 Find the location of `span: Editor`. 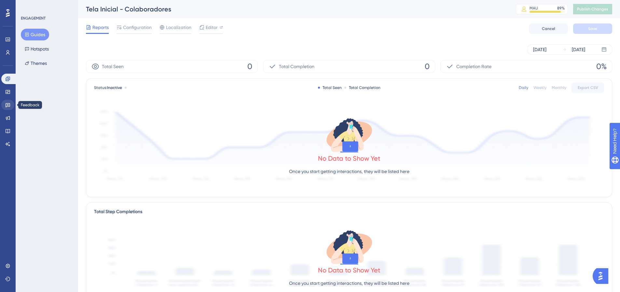

span: Editor is located at coordinates (211, 27).